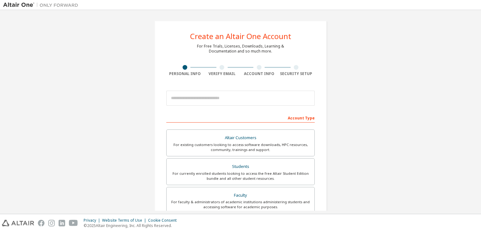  What do you see at coordinates (240, 167) in the screenshot?
I see `div: Students` at bounding box center [240, 167].